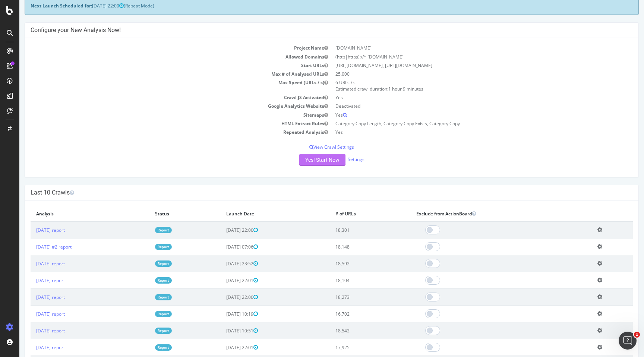 The width and height of the screenshot is (644, 357). Describe the element at coordinates (351, 263) in the screenshot. I see `td: 18,592` at that location.